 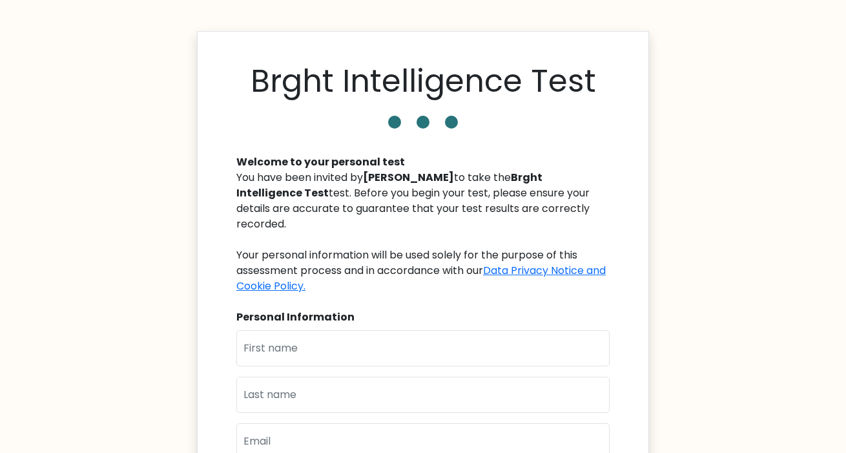 What do you see at coordinates (423, 81) in the screenshot?
I see `h1: Brght Intelligence Test` at bounding box center [423, 81].